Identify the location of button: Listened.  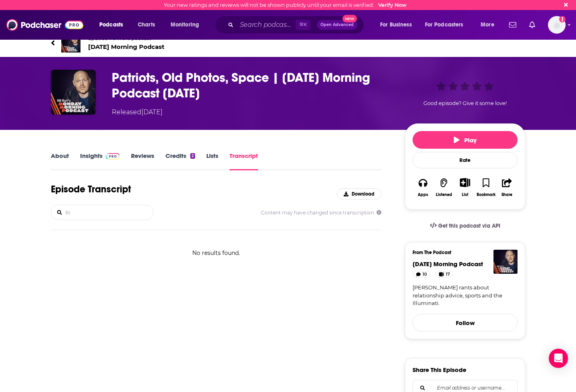
(444, 187).